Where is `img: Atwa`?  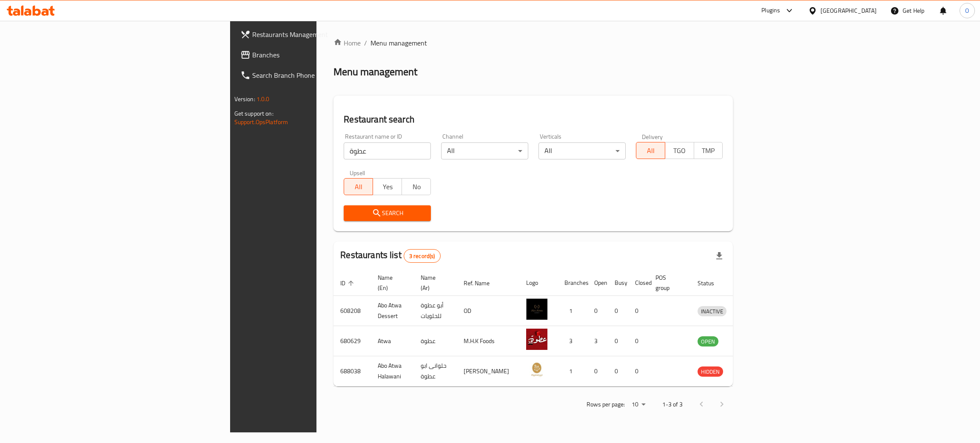
img: Atwa is located at coordinates (537, 339).